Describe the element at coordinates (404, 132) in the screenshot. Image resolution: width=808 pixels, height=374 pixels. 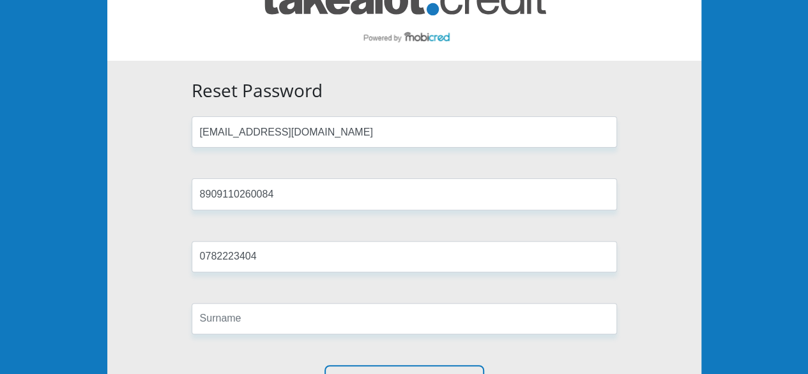
I see `input: Email` at that location.